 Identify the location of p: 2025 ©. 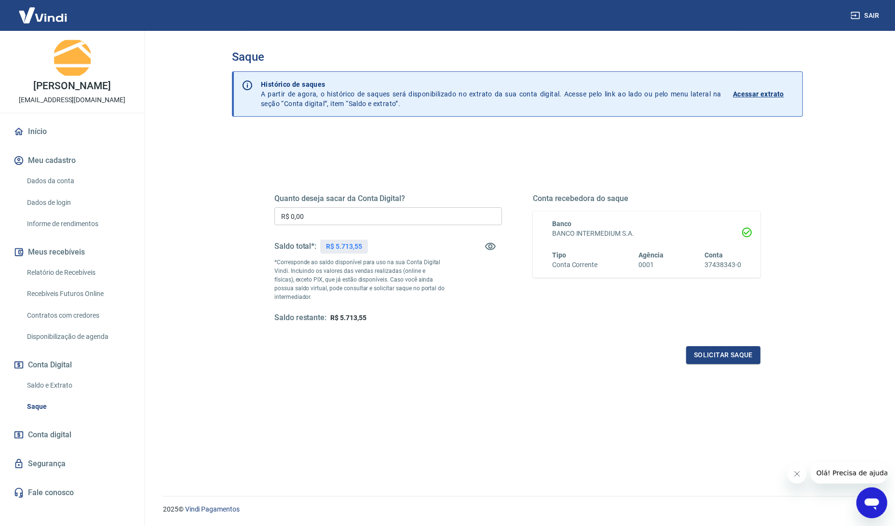
(518, 509).